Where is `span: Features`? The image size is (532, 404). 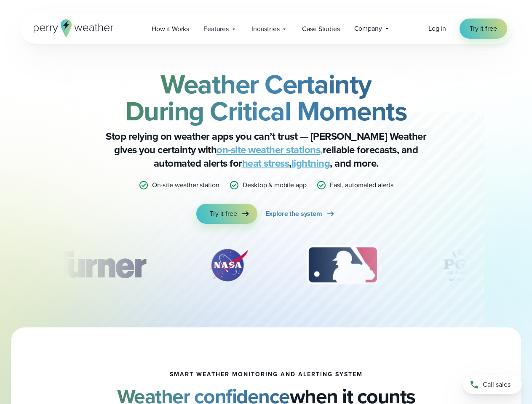 span: Features is located at coordinates (216, 29).